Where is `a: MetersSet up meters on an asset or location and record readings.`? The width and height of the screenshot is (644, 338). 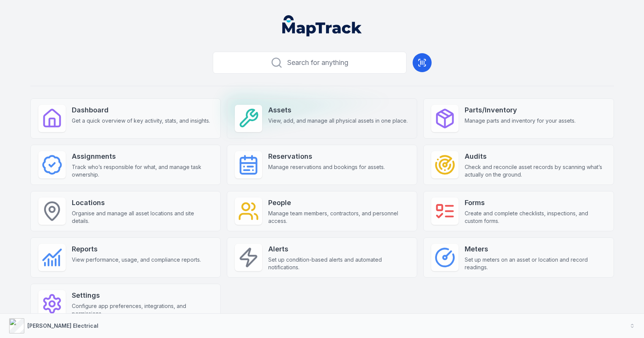
a: MetersSet up meters on an asset or location and record readings. is located at coordinates (518, 258).